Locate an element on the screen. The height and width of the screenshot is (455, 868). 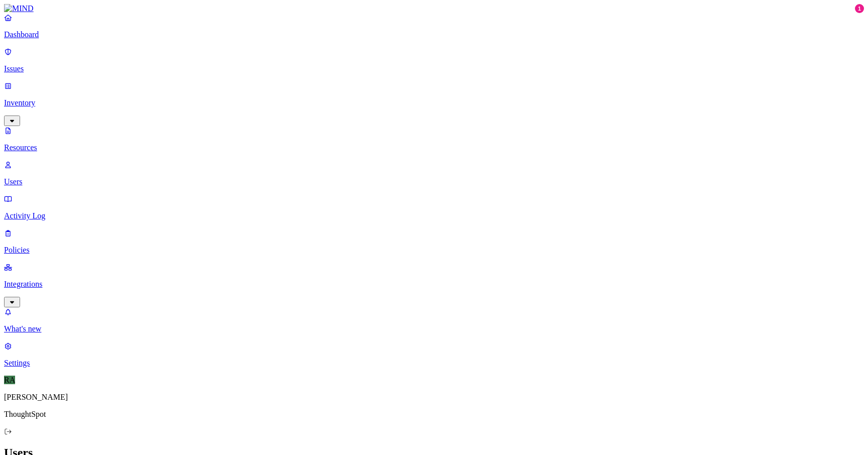
a: Integrations is located at coordinates (434, 284).